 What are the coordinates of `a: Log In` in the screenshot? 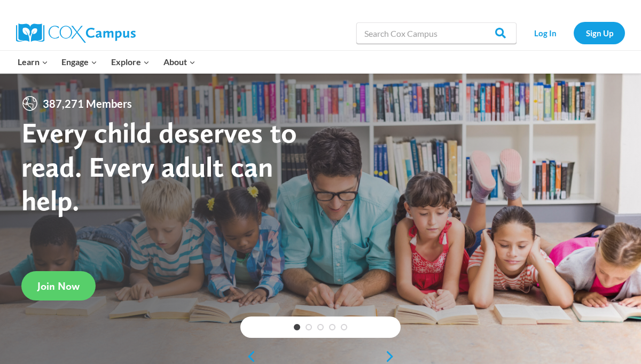 It's located at (544, 33).